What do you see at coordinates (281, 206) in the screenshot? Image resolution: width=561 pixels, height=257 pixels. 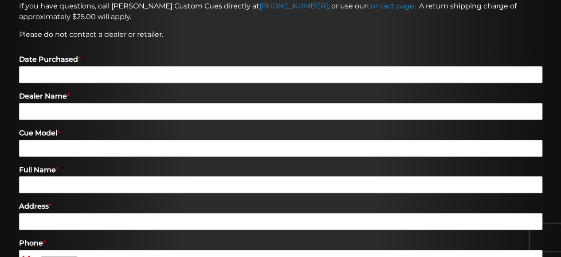 I see `label: Address` at bounding box center [281, 206].